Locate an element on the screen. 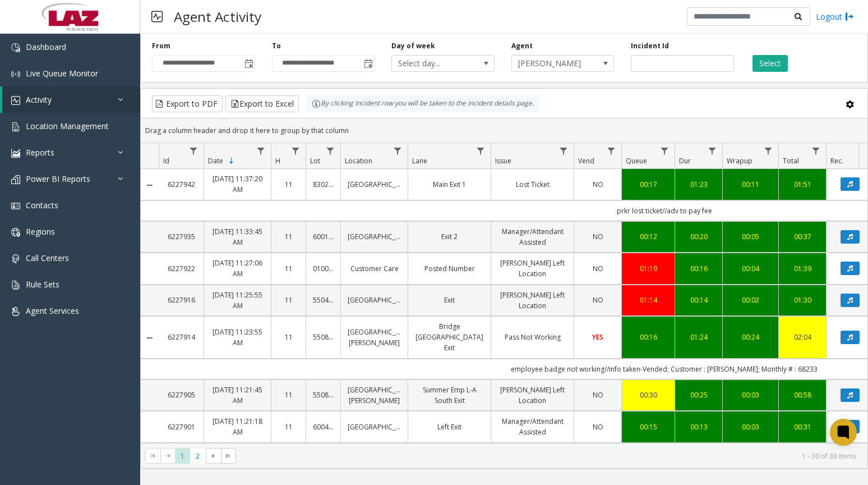 The height and width of the screenshot is (485, 868). button: Select is located at coordinates (770, 64).